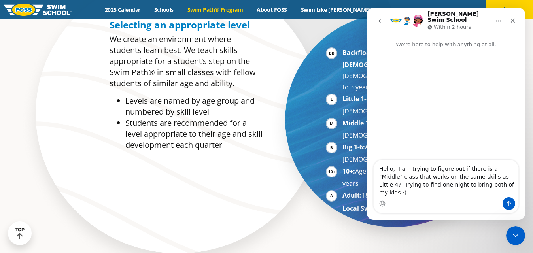 The image size is (533, 253). What do you see at coordinates (357, 99) in the screenshot?
I see `strong: Little 1-4:` at bounding box center [357, 99].